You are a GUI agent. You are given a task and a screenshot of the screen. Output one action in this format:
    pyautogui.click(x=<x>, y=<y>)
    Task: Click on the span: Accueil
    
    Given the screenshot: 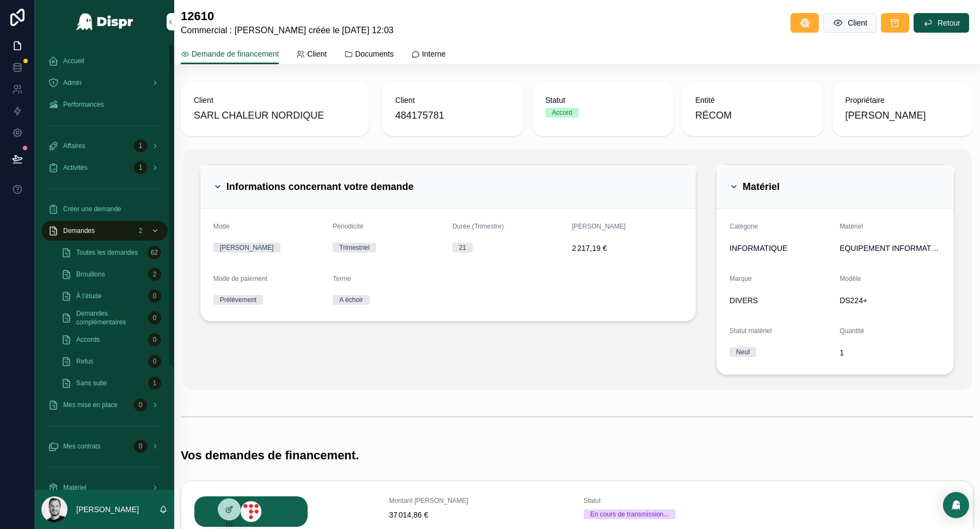 What is the action you would take?
    pyautogui.click(x=73, y=61)
    